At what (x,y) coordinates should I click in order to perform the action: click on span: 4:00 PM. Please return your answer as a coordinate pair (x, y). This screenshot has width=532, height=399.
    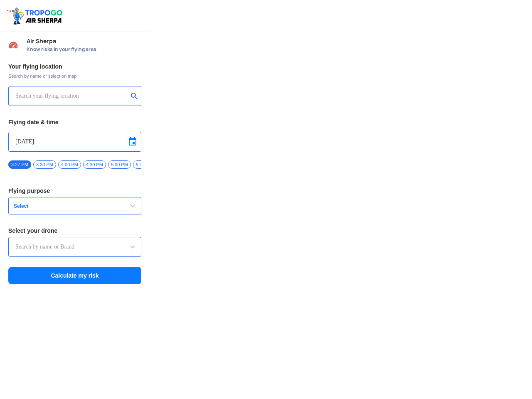
    Looking at the image, I should click on (69, 164).